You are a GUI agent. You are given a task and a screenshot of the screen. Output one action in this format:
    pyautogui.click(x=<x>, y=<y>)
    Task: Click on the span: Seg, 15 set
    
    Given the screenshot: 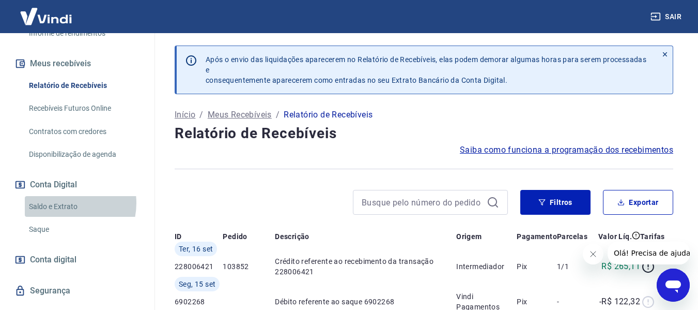 What is the action you would take?
    pyautogui.click(x=197, y=284)
    